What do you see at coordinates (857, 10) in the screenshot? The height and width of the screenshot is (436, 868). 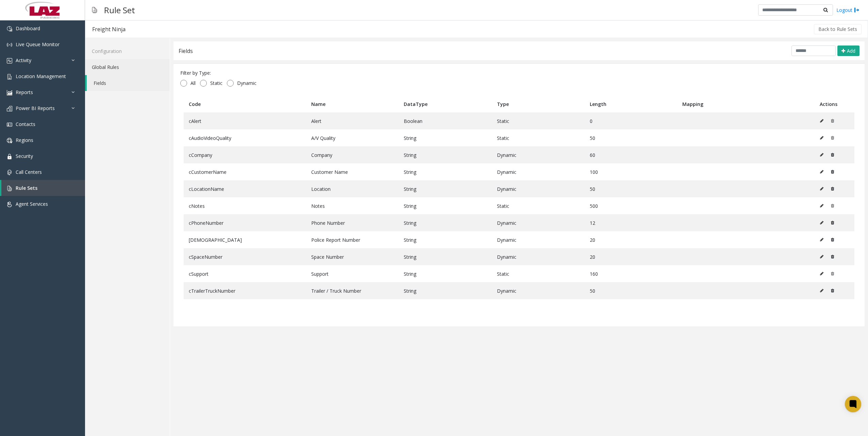 I see `img: logout` at bounding box center [857, 10].